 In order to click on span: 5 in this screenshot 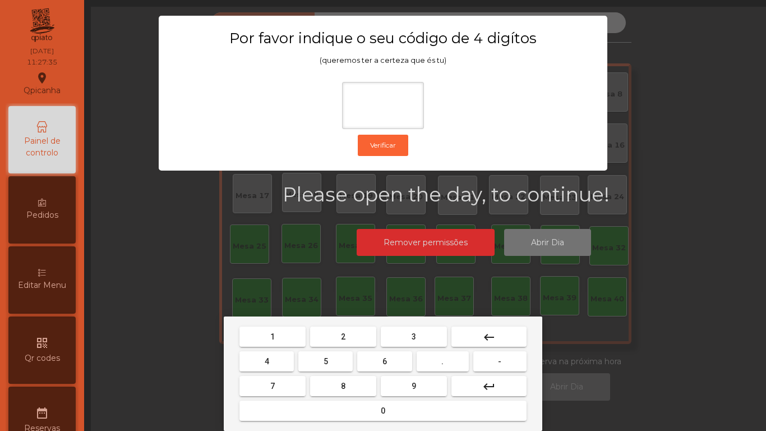, I will do `click(326, 361)`.